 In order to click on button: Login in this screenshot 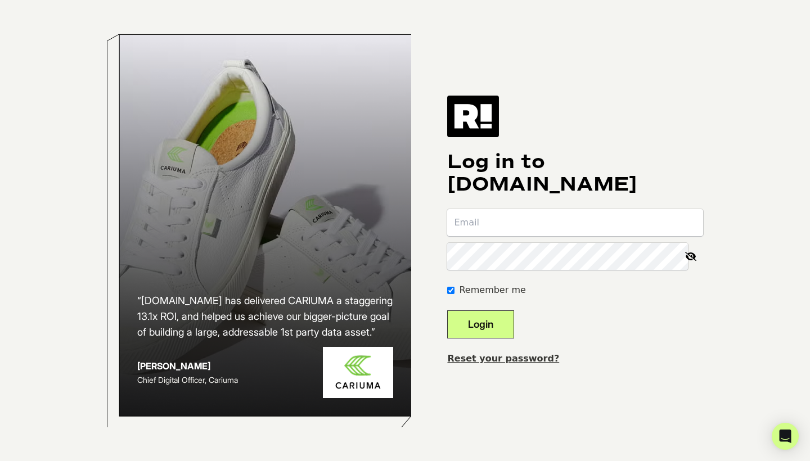, I will do `click(480, 325)`.